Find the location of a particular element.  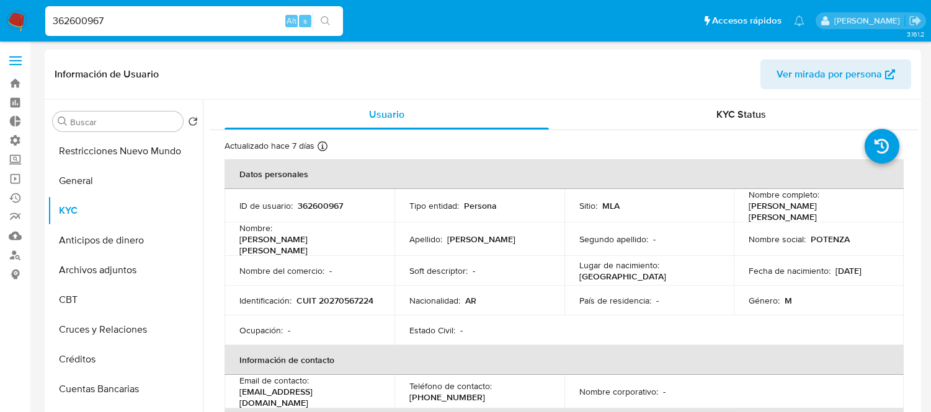

p: Teléfono de contacto : is located at coordinates (450, 386).